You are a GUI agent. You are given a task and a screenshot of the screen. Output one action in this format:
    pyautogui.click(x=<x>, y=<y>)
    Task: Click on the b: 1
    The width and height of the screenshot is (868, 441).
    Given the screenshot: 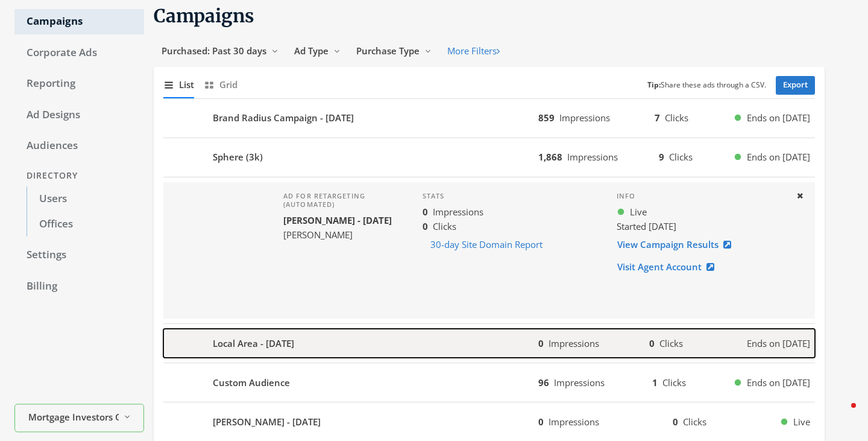 What is the action you would take?
    pyautogui.click(x=655, y=382)
    